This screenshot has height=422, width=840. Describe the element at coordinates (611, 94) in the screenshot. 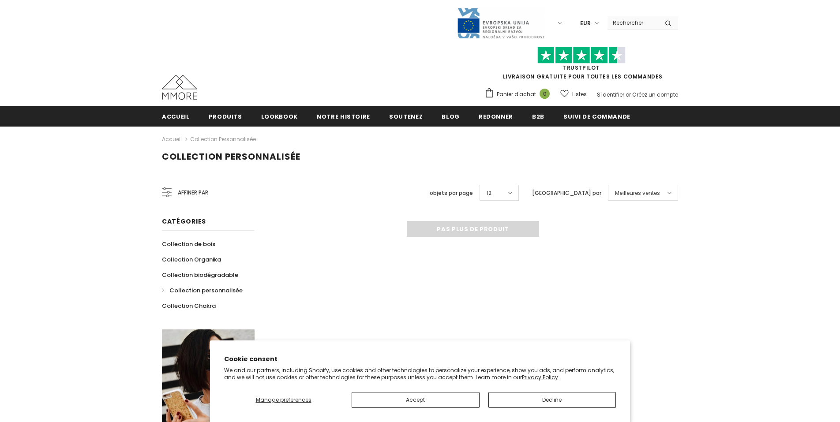

I see `a: S'identifier` at that location.